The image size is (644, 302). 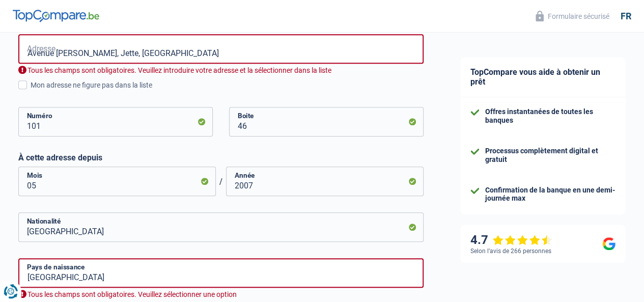 I want to click on div: Selon l’avis de 266 personnes, so click(x=510, y=251).